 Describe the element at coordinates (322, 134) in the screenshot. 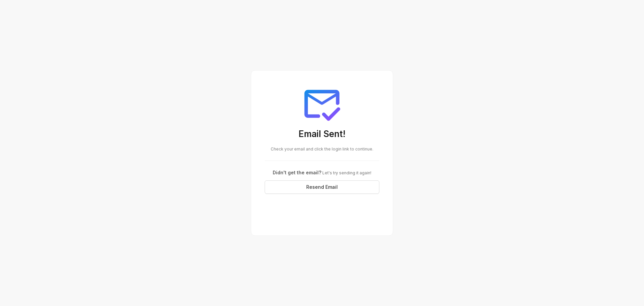

I see `h3: Email Sent!` at that location.